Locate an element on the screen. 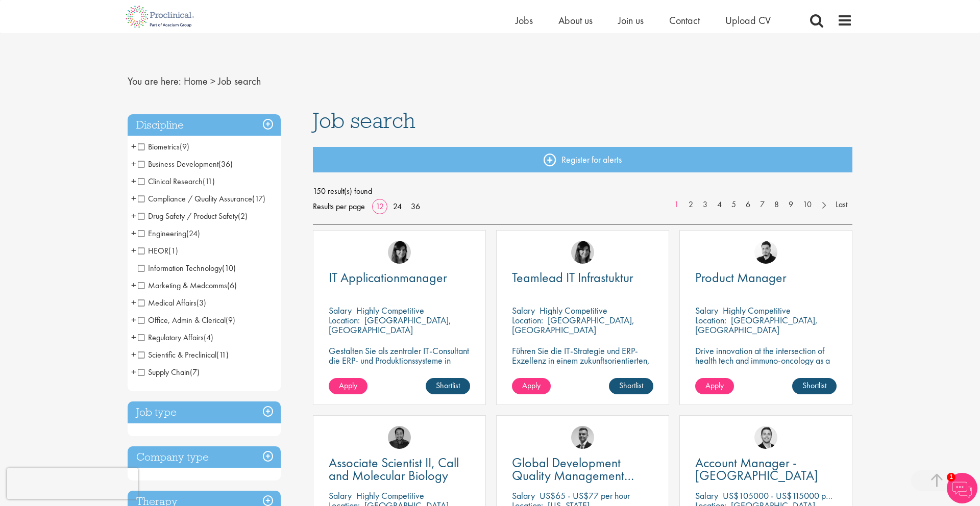 The height and width of the screenshot is (506, 980). a: 8 is located at coordinates (776, 205).